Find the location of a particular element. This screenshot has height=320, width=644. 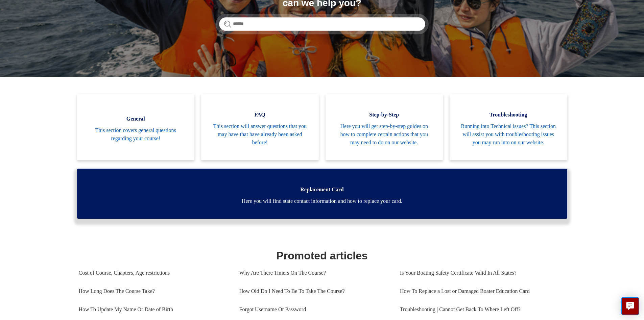

a: Forgot Username Or Password is located at coordinates (314, 309).